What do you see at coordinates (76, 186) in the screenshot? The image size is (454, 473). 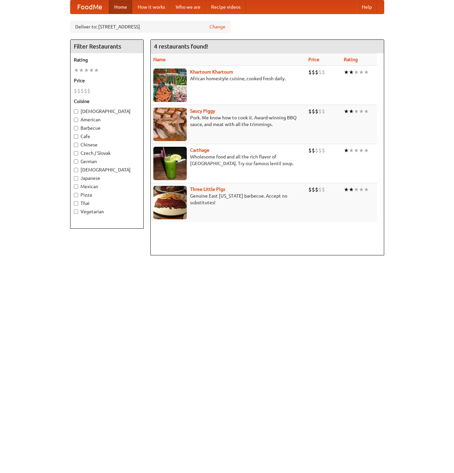 I see `input: Mexican` at bounding box center [76, 186].